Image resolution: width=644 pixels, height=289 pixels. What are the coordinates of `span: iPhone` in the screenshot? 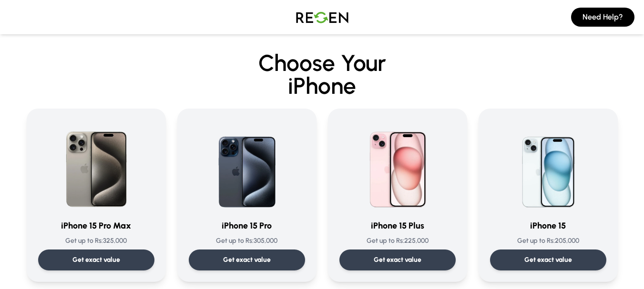 It's located at (322, 86).